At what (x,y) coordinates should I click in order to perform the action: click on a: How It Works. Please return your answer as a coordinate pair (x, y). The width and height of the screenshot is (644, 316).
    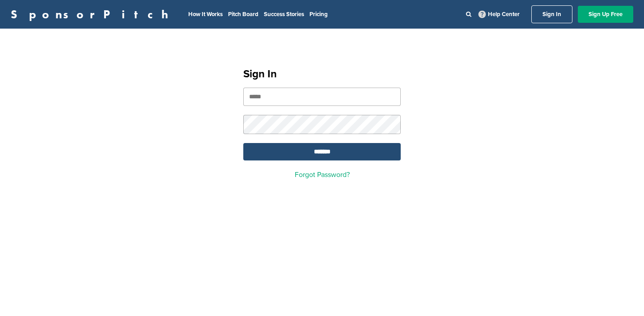
    Looking at the image, I should click on (206, 15).